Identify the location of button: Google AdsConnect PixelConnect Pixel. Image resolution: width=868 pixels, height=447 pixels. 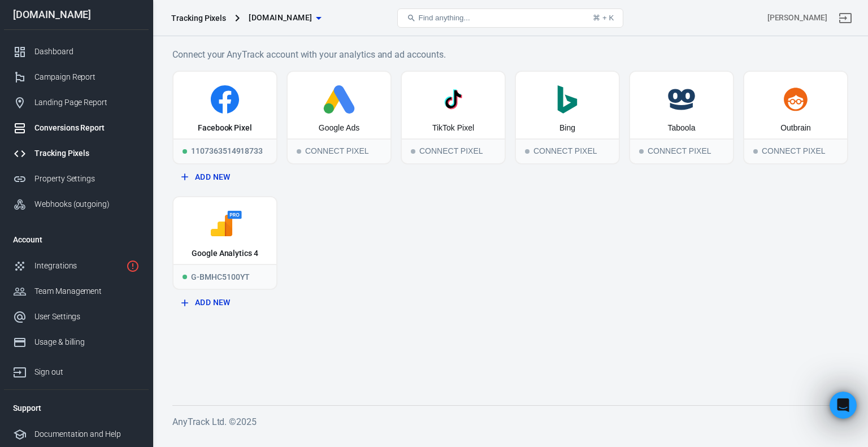
(339, 117).